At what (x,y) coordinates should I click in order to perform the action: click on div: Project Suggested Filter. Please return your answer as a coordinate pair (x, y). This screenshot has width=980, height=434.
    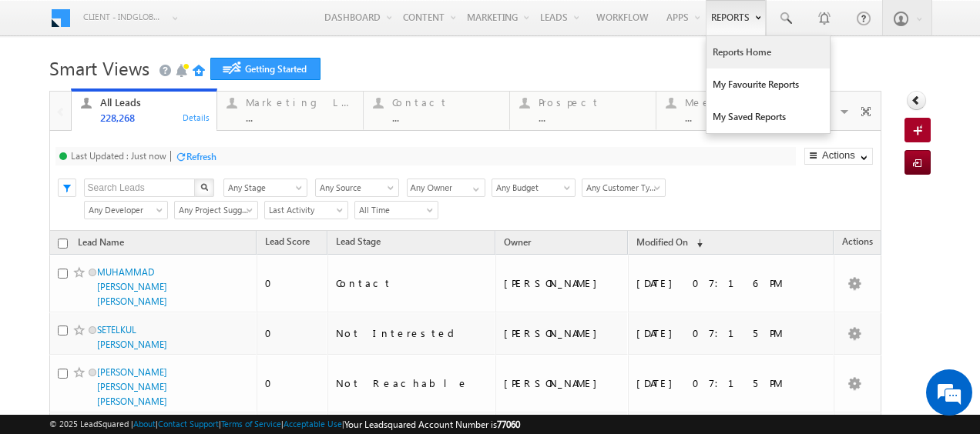
    Looking at the image, I should click on (215, 209).